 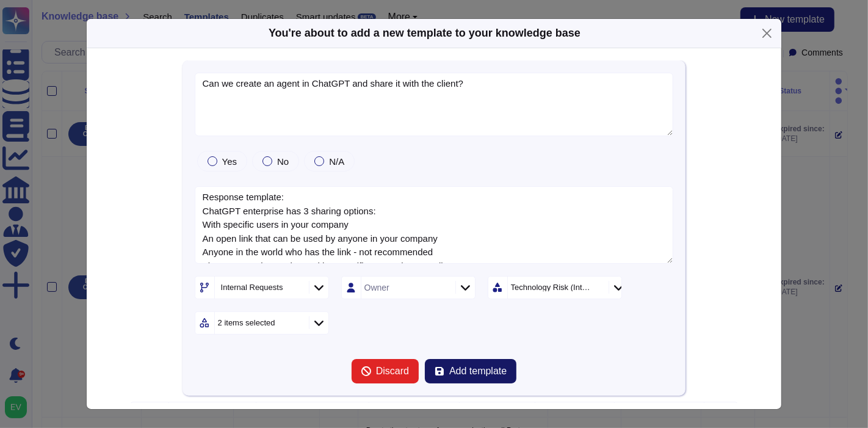 I want to click on div: Internal Requests, so click(x=252, y=287).